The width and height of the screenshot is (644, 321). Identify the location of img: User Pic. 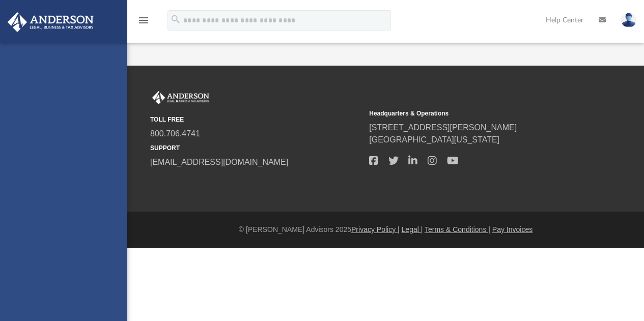
(628, 20).